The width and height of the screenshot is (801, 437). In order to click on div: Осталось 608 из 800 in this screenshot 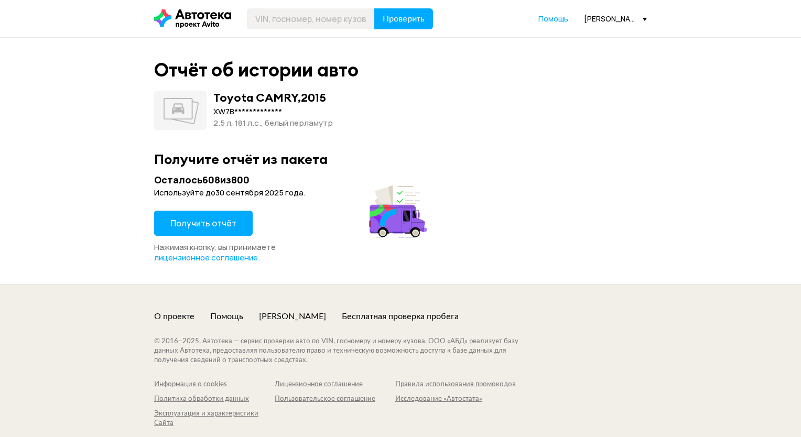, I will do `click(292, 180)`.